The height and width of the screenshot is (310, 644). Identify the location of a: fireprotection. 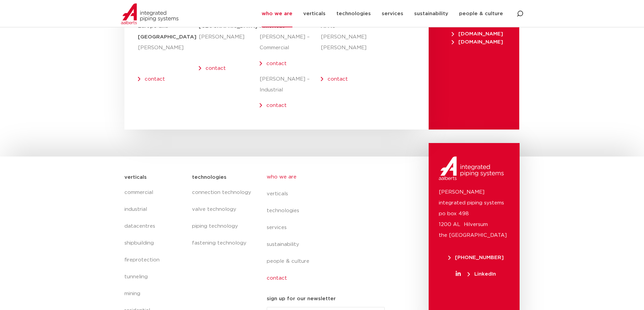
(155, 261).